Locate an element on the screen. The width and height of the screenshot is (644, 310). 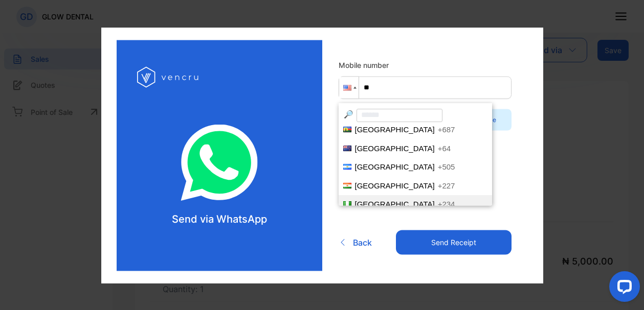
span: Magnifying glass is located at coordinates (348, 113).